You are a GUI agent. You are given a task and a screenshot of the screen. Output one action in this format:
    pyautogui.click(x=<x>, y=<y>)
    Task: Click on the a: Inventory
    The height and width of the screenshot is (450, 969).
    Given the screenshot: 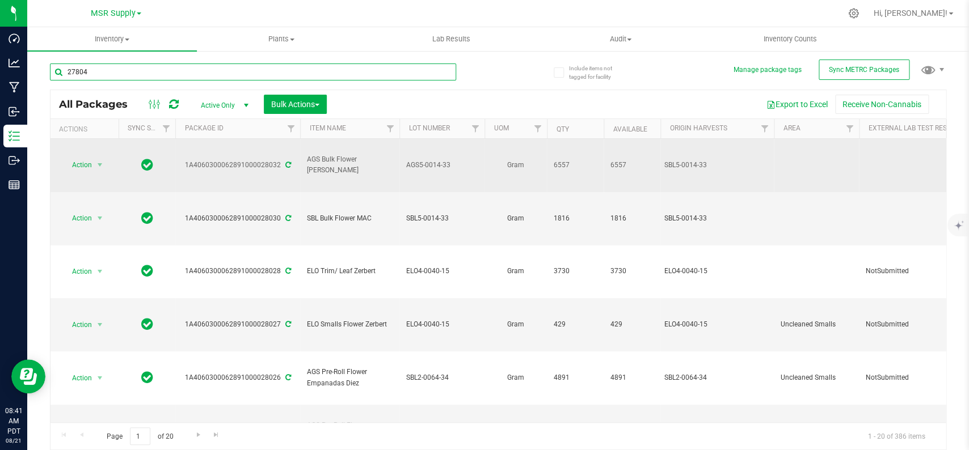 What is the action you would take?
    pyautogui.click(x=112, y=39)
    